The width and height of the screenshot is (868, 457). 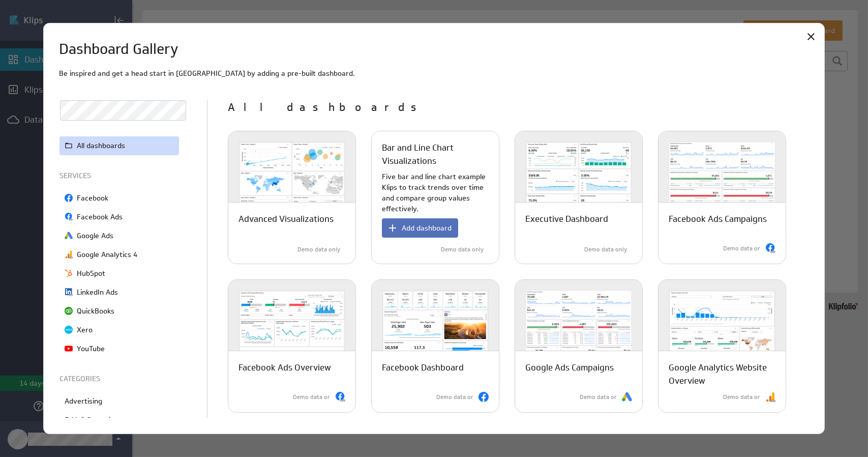 I want to click on p: QuickBooks, so click(x=96, y=311).